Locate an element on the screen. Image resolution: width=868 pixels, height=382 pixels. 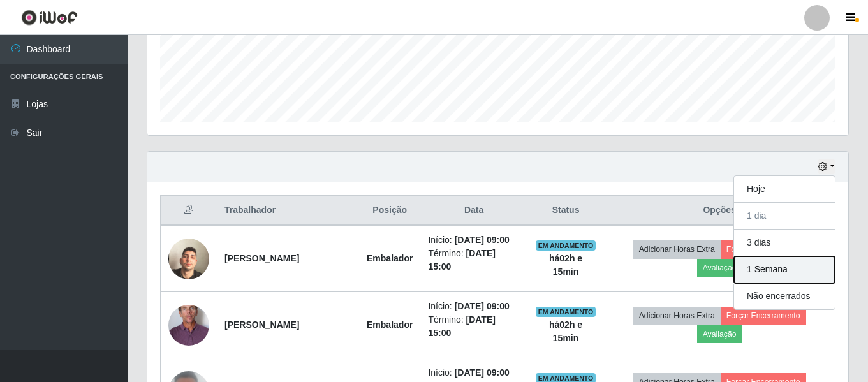
button: 1 dia is located at coordinates (785, 217).